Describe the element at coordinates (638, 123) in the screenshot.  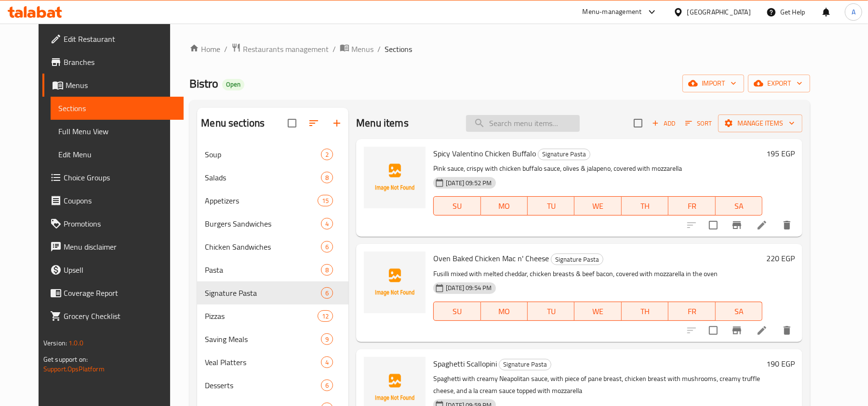
I see `span: Select section` at that location.